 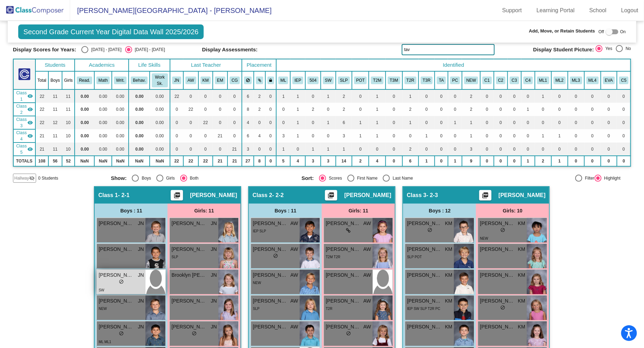 What do you see at coordinates (298, 81) in the screenshot?
I see `button: IEP` at bounding box center [298, 81].